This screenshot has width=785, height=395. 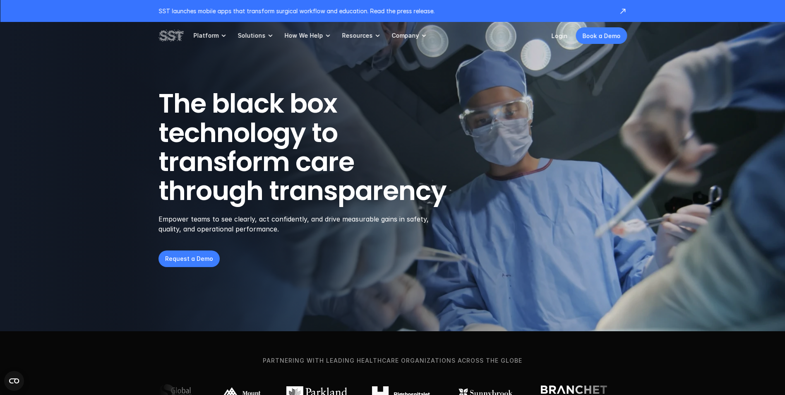 What do you see at coordinates (601, 36) in the screenshot?
I see `a: Book a Demo` at bounding box center [601, 36].